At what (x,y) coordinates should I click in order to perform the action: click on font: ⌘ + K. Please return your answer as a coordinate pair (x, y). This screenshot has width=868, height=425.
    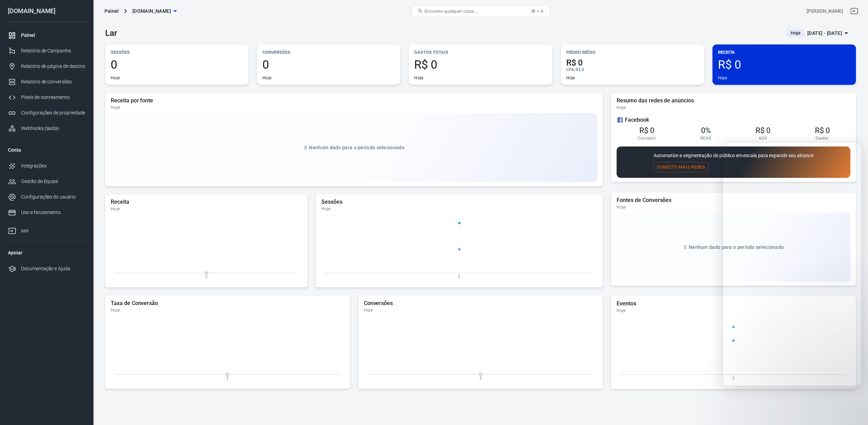
    Looking at the image, I should click on (537, 11).